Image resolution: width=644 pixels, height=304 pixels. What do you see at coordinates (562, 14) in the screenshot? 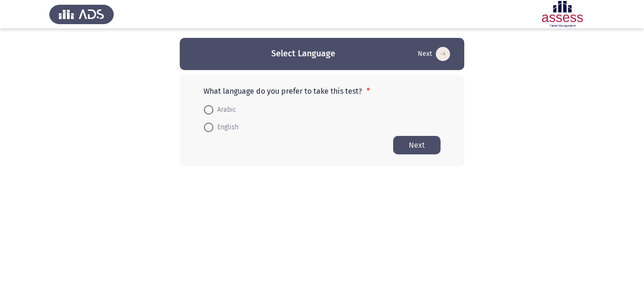
I see `img: Assessment logo of ASSESS Focus 4 Modules (EN/AR) - RME - Intermediate` at bounding box center [562, 14].